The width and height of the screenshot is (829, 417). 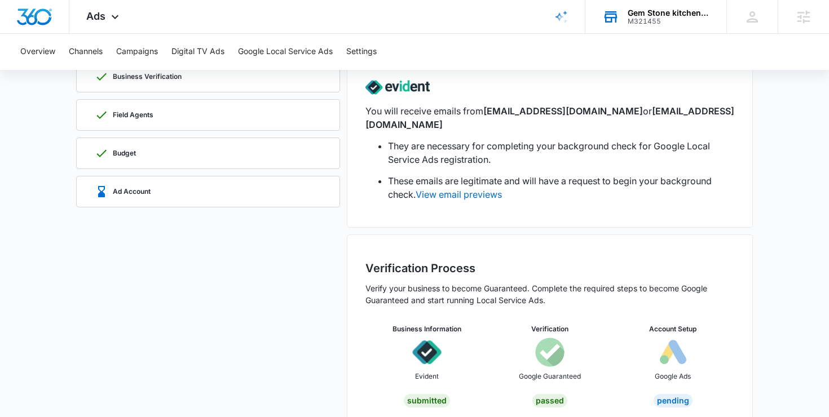 I want to click on h2: Verification Process, so click(x=550, y=268).